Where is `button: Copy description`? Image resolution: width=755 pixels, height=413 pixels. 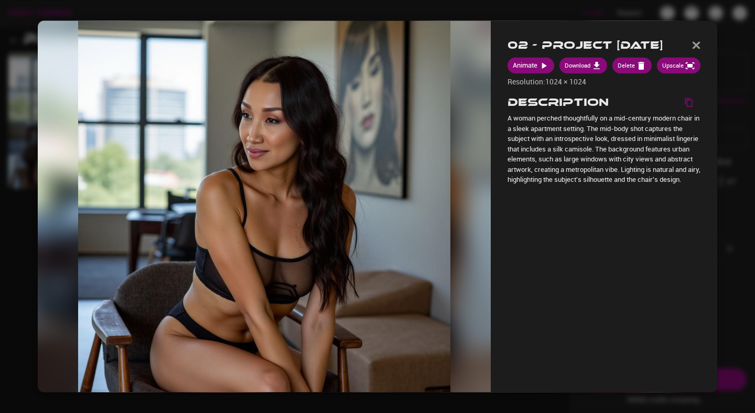 button: Copy description is located at coordinates (692, 103).